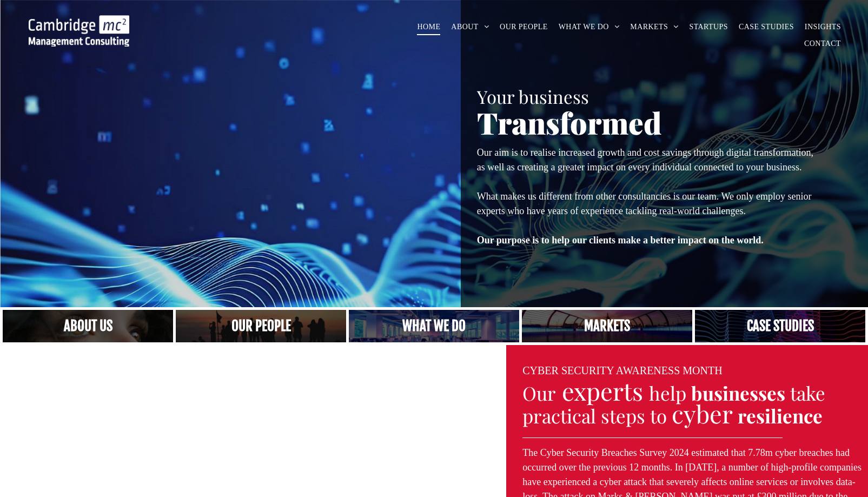  What do you see at coordinates (766, 26) in the screenshot?
I see `a: CASE STUDIES` at bounding box center [766, 26].